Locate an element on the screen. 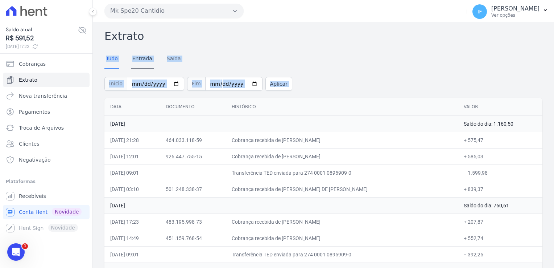 The image size is (554, 268). a: Entrada is located at coordinates (142, 59).